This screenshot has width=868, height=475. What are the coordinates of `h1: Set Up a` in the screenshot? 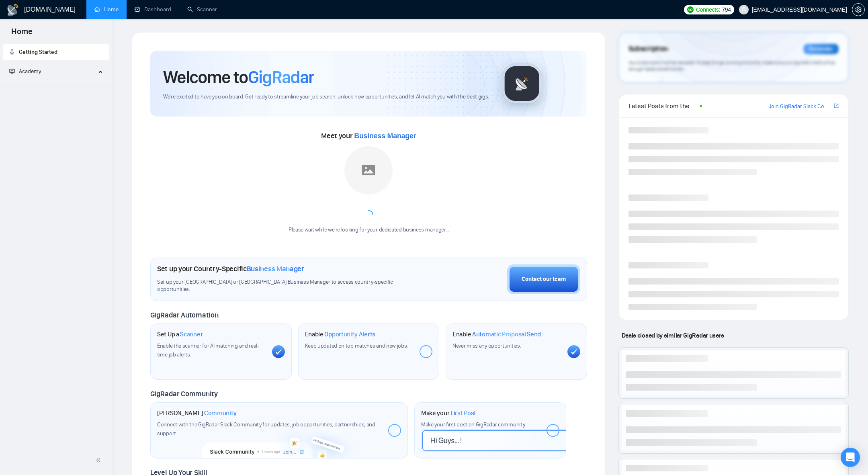 It's located at (180, 334).